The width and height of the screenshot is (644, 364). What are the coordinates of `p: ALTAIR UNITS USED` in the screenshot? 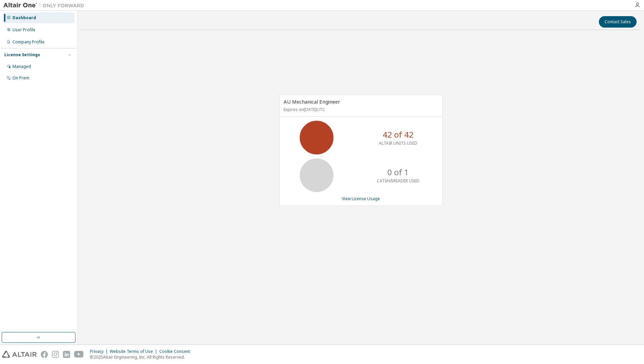 It's located at (398, 143).